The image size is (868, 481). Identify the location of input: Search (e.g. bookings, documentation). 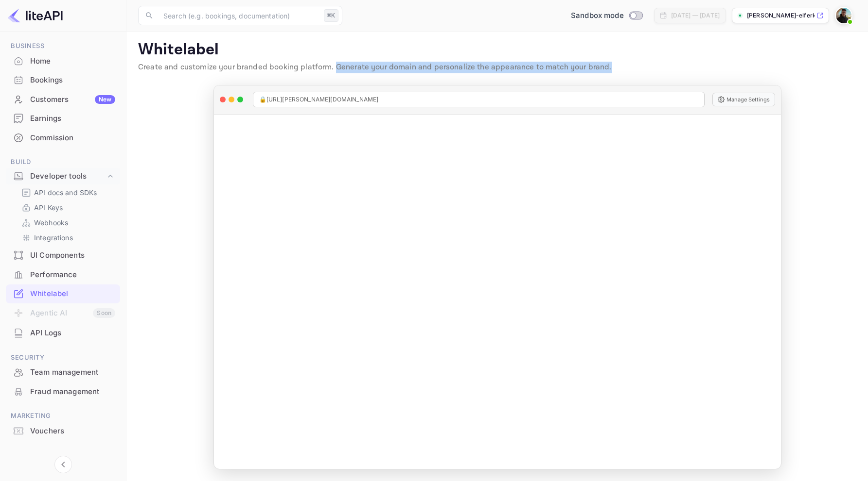
(238, 16).